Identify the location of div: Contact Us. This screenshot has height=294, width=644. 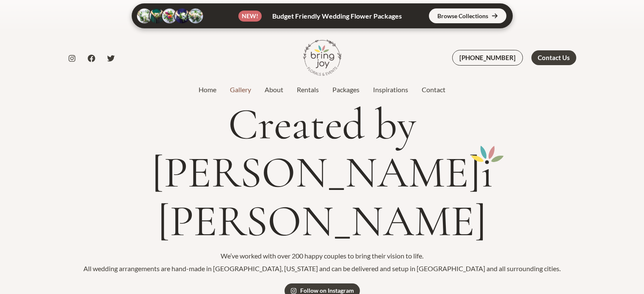
(553, 58).